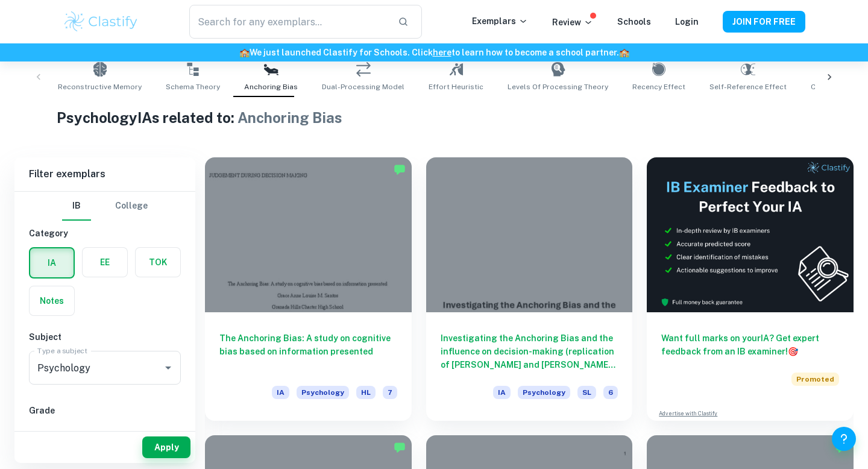 The height and width of the screenshot is (469, 868). What do you see at coordinates (659, 87) in the screenshot?
I see `span: Recency Effect` at bounding box center [659, 87].